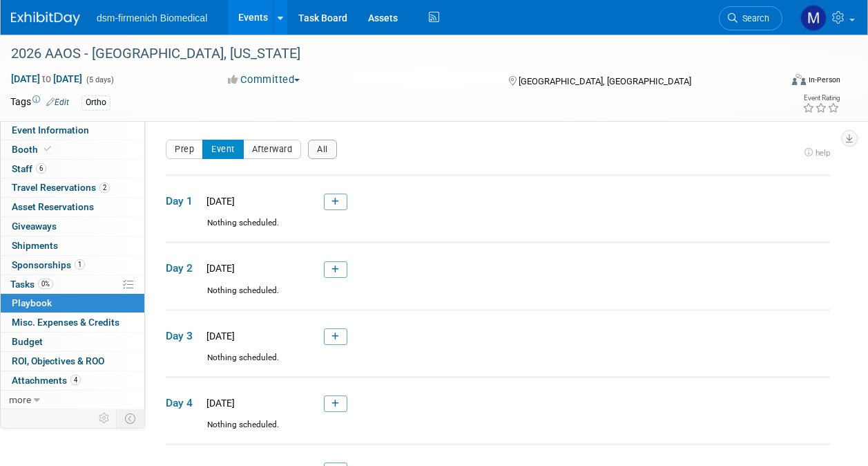 This screenshot has width=868, height=466. I want to click on img: Melanie Davison, so click(813, 18).